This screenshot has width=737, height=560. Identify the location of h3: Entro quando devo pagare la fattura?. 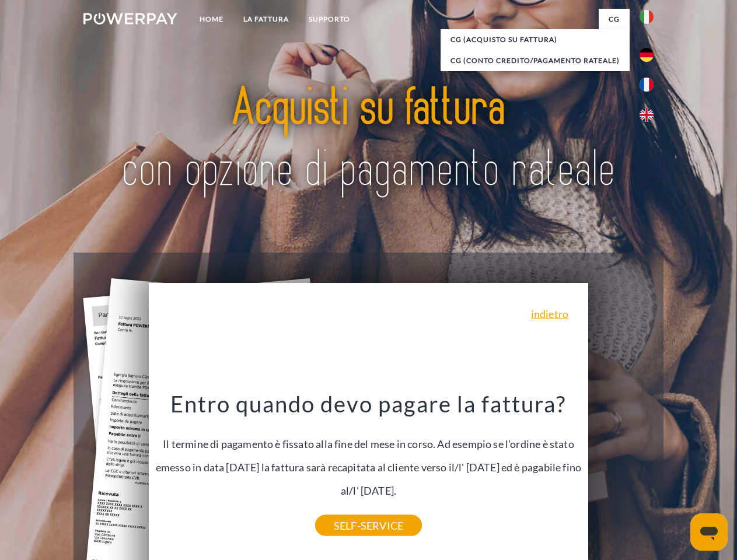
(369, 404).